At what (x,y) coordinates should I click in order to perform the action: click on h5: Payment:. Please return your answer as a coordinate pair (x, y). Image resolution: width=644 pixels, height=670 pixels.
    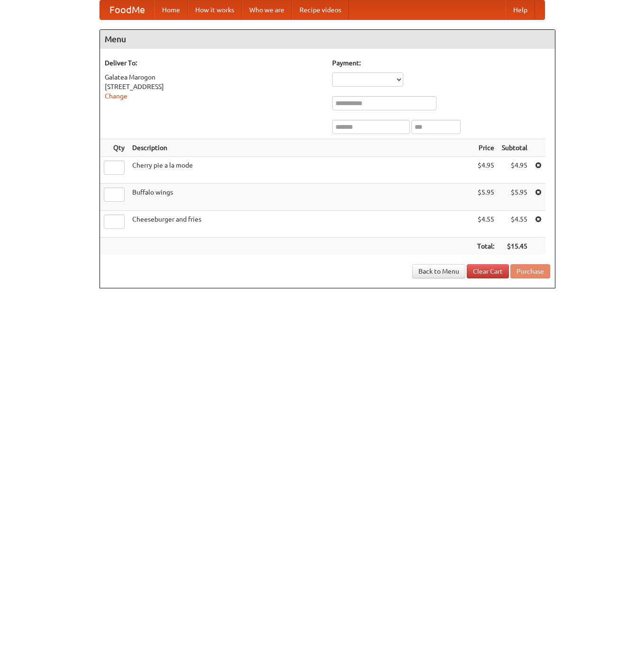
    Looking at the image, I should click on (441, 63).